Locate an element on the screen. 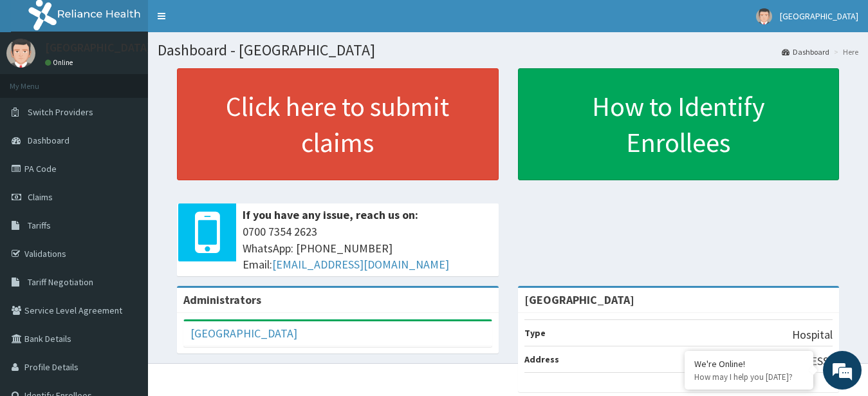 The height and width of the screenshot is (396, 868). b: If you have any issue, reach us on: is located at coordinates (330, 215).